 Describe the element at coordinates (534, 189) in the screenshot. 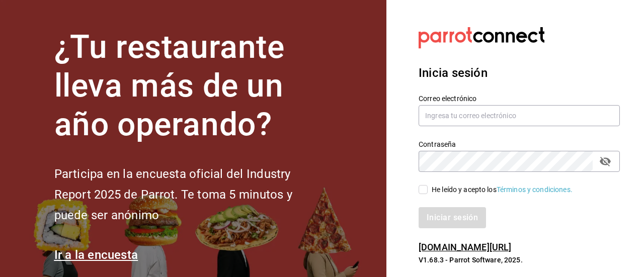

I see `a: Términos y condiciones.` at that location.